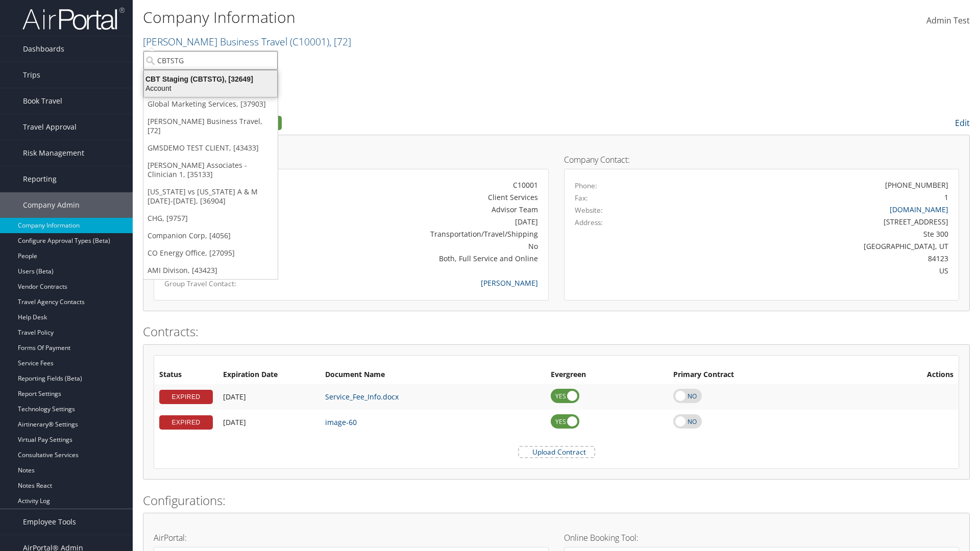  What do you see at coordinates (51, 205) in the screenshot?
I see `span: Company Admin` at bounding box center [51, 205].